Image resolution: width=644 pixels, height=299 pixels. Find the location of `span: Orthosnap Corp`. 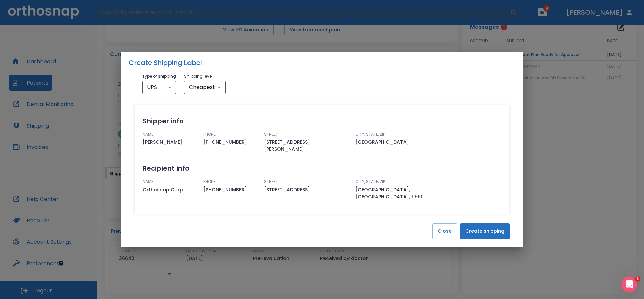

span: Orthosnap Corp is located at coordinates (170, 190).